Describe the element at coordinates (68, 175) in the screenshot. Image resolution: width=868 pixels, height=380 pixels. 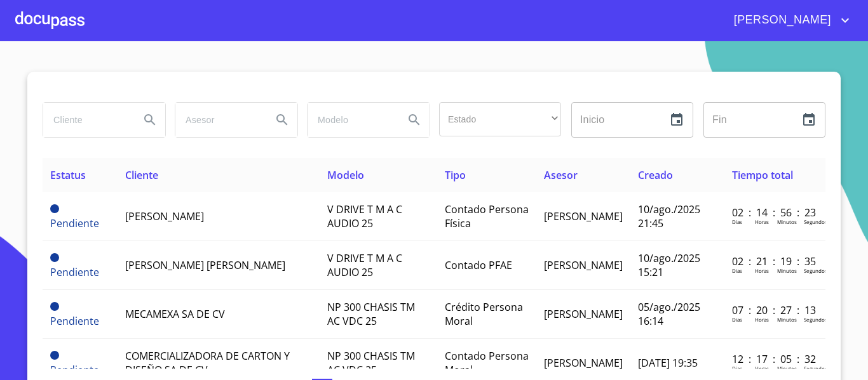
I see `span: Estatus` at that location.